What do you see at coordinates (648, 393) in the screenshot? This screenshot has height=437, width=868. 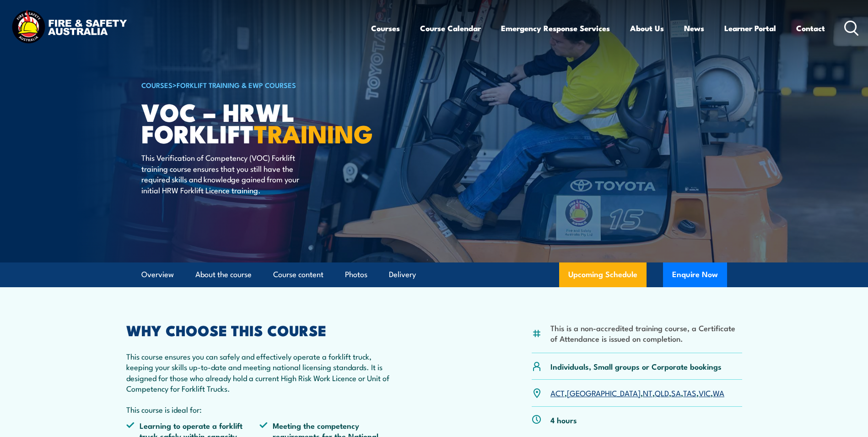 I see `a: NT` at bounding box center [648, 393].